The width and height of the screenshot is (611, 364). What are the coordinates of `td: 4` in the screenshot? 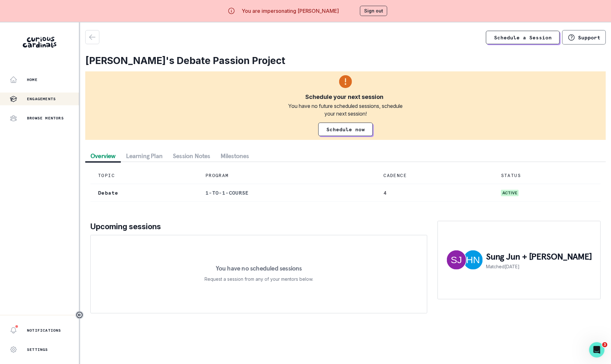 It's located at (435, 193).